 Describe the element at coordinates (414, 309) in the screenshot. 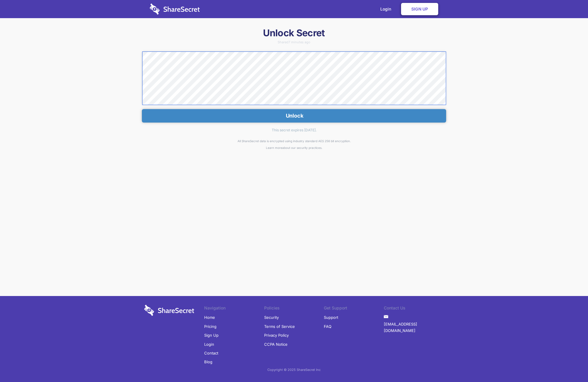

I see `li: Contact Us` at that location.